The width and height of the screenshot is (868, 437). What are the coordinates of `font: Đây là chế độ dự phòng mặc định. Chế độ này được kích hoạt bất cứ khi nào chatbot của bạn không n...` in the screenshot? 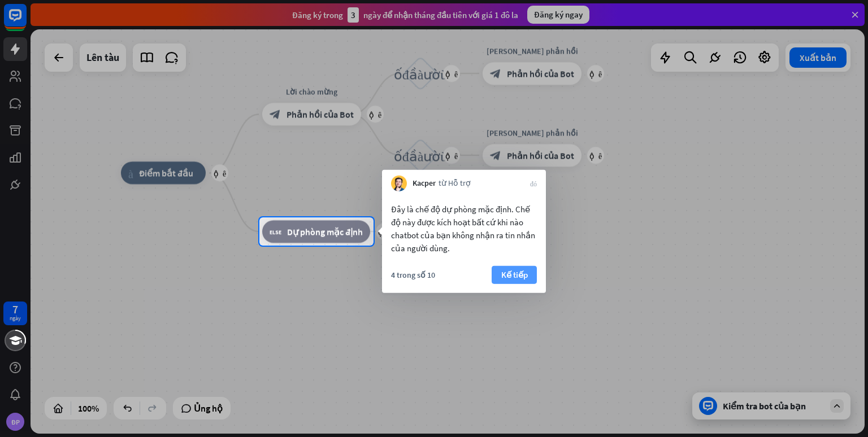 It's located at (463, 228).